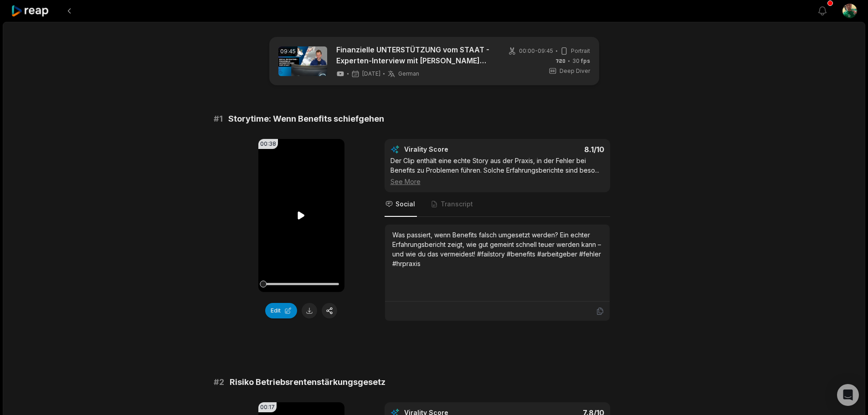 This screenshot has height=415, width=868. I want to click on span: Portrait, so click(581, 51).